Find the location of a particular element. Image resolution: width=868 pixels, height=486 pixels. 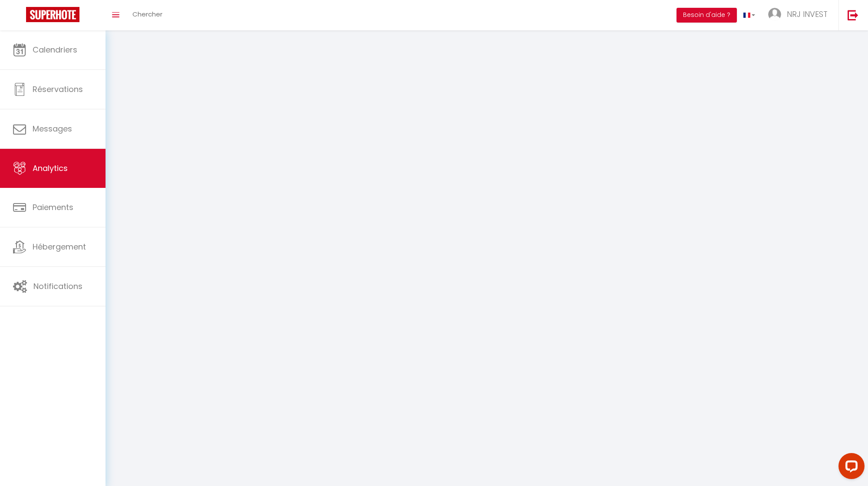

span: Calendriers is located at coordinates (55, 50).